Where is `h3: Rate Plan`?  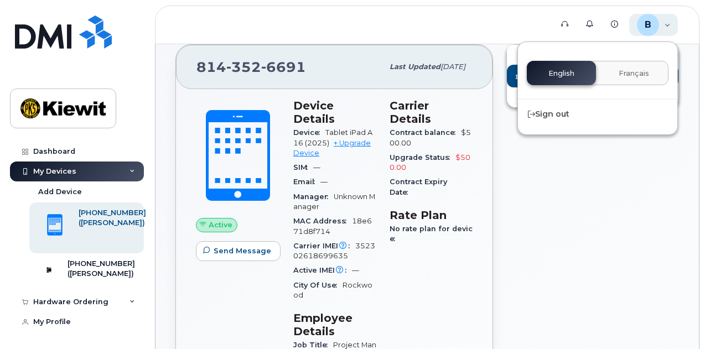 h3: Rate Plan is located at coordinates (431, 215).